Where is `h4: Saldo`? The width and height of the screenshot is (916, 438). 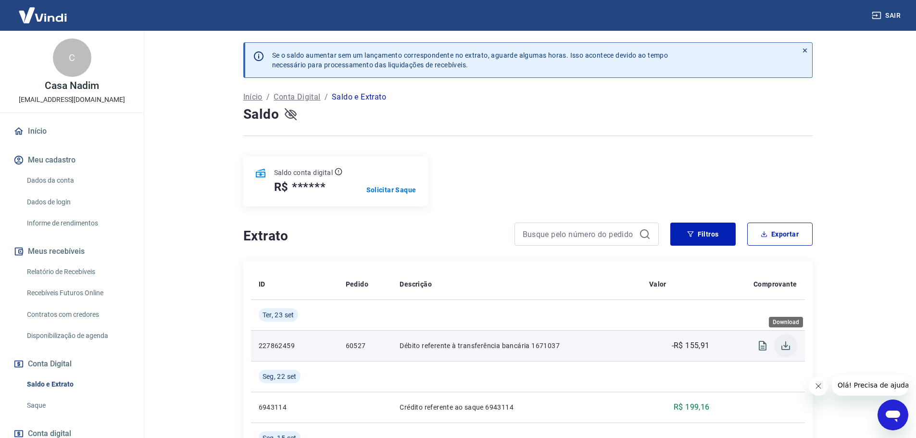 h4: Saldo is located at coordinates (261, 114).